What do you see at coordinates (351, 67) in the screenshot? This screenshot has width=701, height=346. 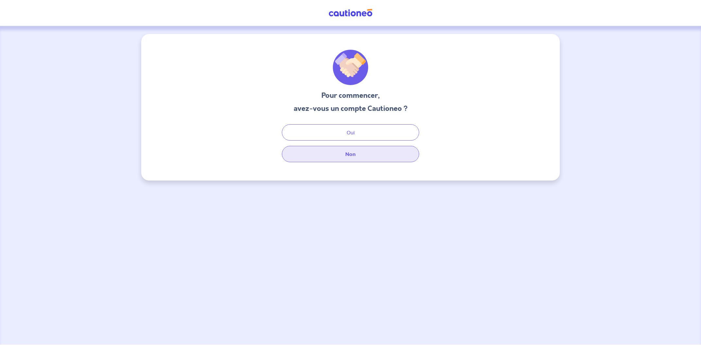 I see `img: illu_welcome.svg` at bounding box center [351, 67].